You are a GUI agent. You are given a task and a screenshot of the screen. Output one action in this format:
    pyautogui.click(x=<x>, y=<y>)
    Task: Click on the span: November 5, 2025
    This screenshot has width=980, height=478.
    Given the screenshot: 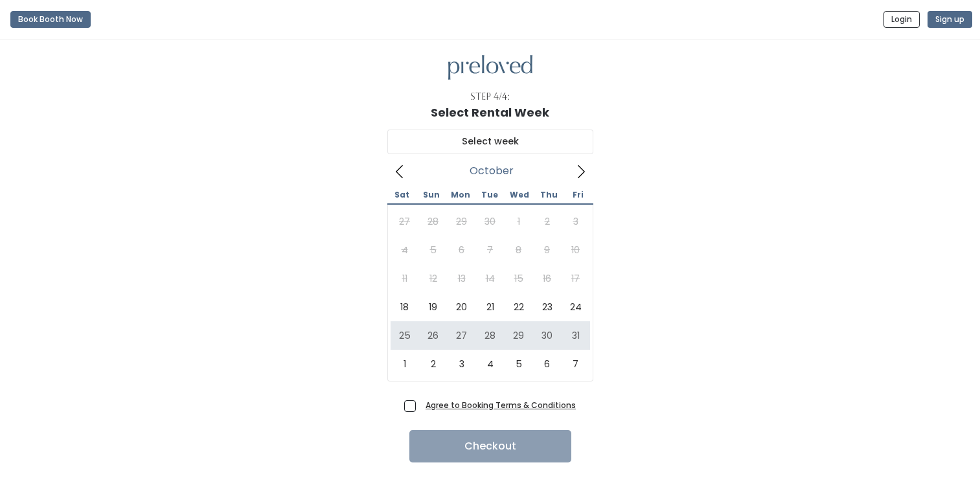 What is the action you would take?
    pyautogui.click(x=519, y=364)
    